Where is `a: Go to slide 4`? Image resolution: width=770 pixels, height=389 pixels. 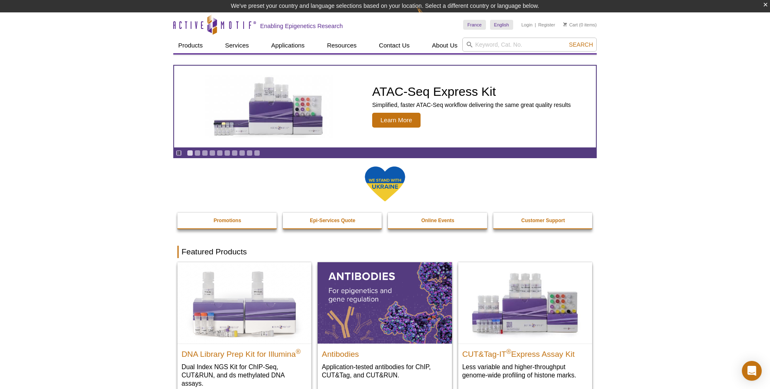
a: Go to slide 4 is located at coordinates (212, 153).